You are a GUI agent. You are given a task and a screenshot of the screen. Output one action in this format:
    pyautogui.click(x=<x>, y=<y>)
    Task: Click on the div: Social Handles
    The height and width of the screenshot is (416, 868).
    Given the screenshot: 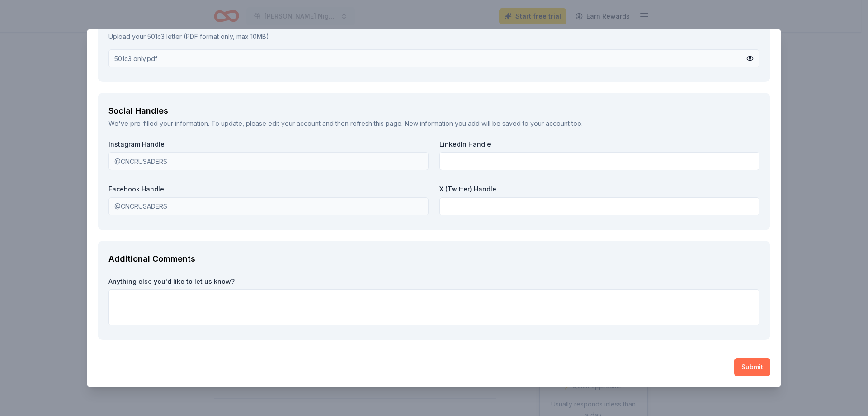 What is the action you would take?
    pyautogui.click(x=434, y=111)
    